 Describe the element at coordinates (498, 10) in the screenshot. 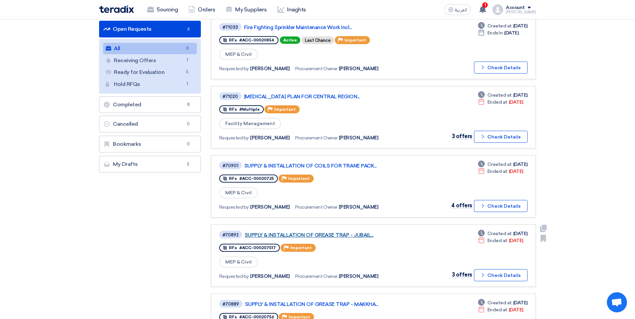

I see `img: profile_test.png` at that location.